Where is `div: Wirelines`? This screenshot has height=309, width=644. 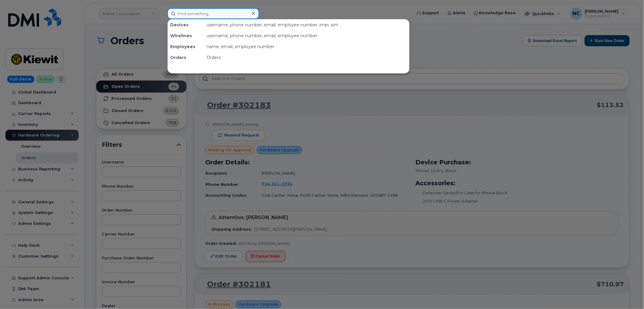 div: Wirelines is located at coordinates (186, 36).